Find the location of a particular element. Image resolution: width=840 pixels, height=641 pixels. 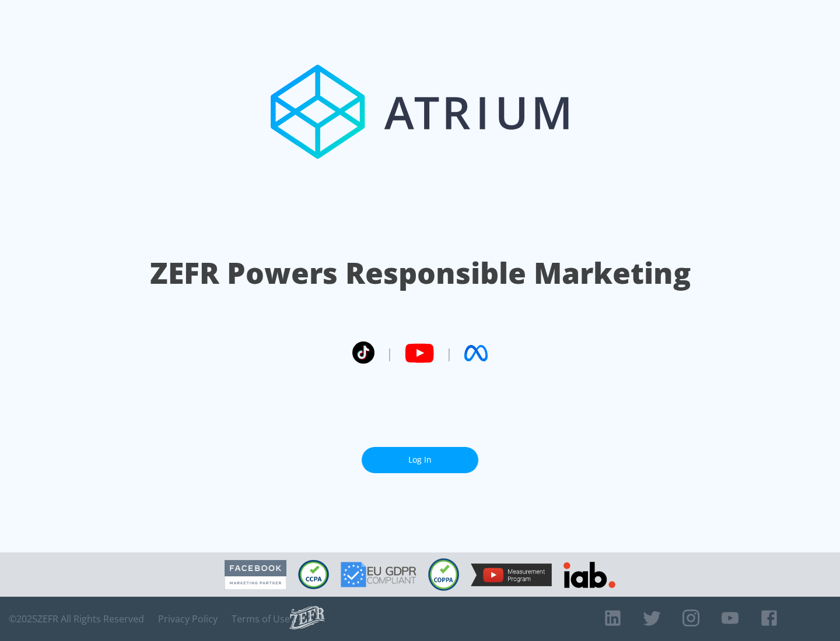

h1: ZEFR Powers Responsible Marketing is located at coordinates (420, 273).